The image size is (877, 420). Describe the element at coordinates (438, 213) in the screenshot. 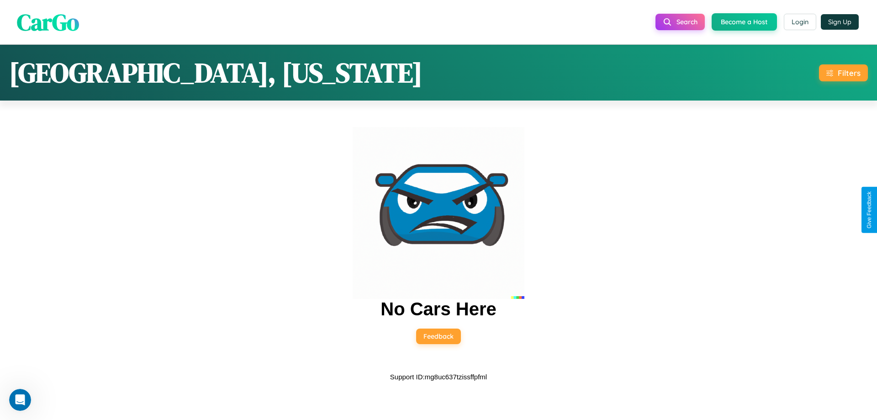

I see `img: car` at that location.